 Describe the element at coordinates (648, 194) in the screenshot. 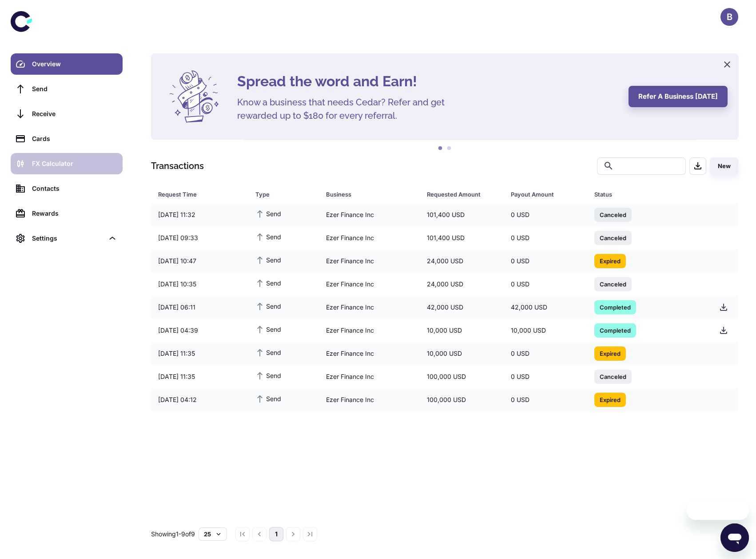

I see `span: Status` at that location.